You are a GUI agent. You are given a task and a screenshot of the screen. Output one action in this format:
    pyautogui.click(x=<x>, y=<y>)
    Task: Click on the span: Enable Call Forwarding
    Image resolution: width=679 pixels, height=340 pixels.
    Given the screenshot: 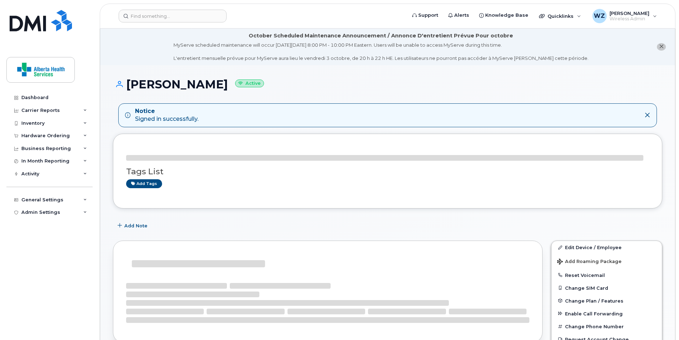 What is the action you would take?
    pyautogui.click(x=594, y=313)
    